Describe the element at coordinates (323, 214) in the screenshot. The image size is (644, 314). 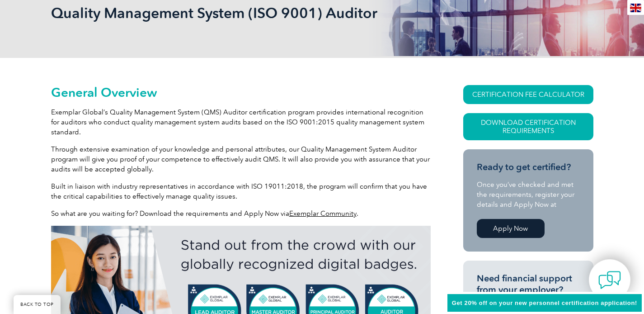
I see `a: Exemplar Community` at that location.